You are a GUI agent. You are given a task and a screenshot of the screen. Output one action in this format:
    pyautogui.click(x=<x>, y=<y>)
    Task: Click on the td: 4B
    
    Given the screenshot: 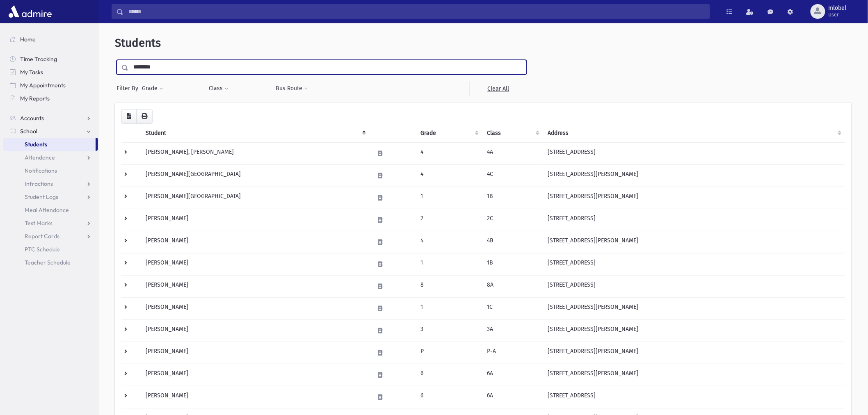 What is the action you would take?
    pyautogui.click(x=512, y=242)
    